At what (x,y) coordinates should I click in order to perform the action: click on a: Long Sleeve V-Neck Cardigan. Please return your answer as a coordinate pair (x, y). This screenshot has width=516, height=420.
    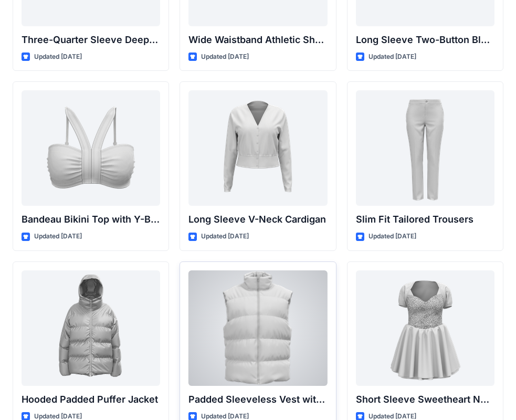
    Looking at the image, I should click on (257, 148).